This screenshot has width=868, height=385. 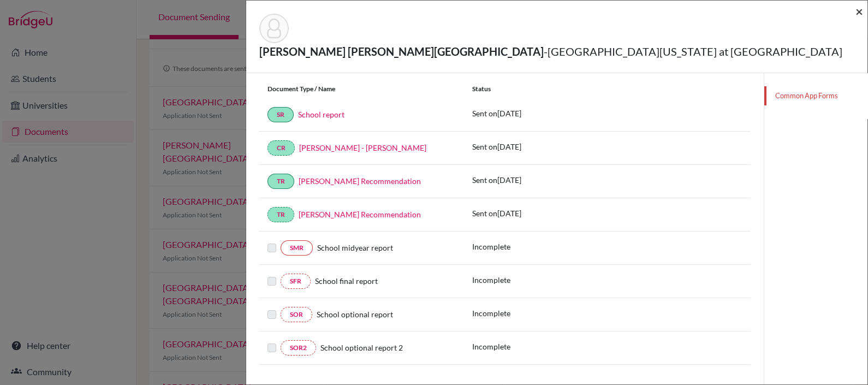 What do you see at coordinates (281, 148) in the screenshot?
I see `a: CR` at bounding box center [281, 148].